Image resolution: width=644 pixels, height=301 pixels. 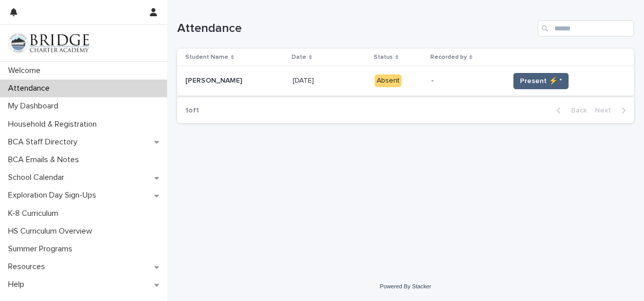 I want to click on p: Summer Programs, so click(x=42, y=249).